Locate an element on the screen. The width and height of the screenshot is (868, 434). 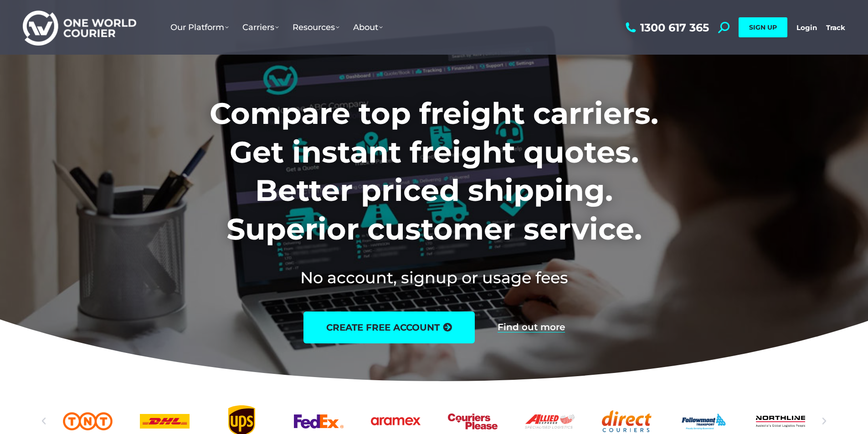
span: Resources is located at coordinates (316, 27).